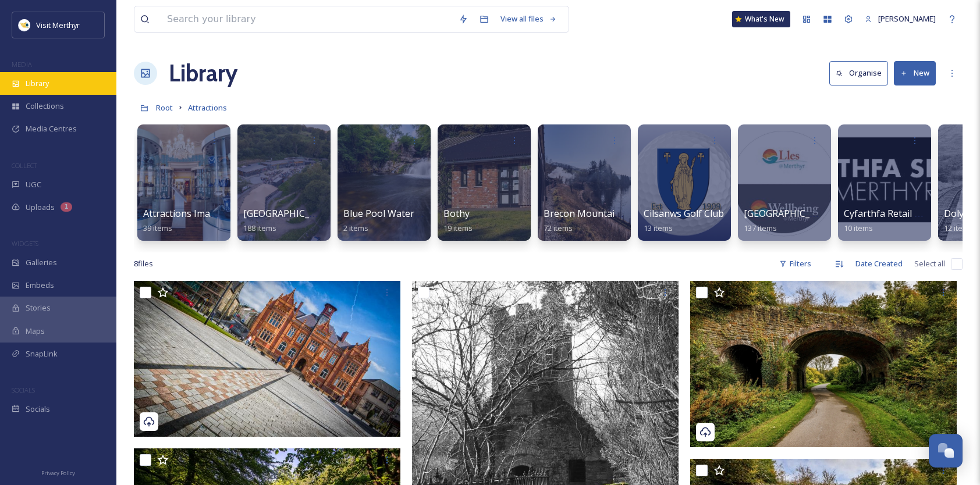 This screenshot has width=980, height=485. What do you see at coordinates (385, 221) in the screenshot?
I see `a: Blue Pool Waterfall2 items` at bounding box center [385, 221].